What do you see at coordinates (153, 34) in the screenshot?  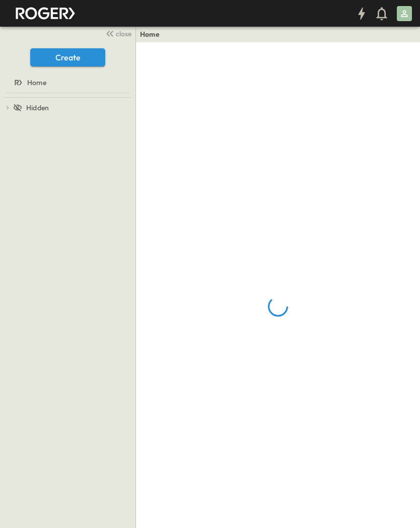 I see `nav: breadcrumbs` at bounding box center [153, 34].